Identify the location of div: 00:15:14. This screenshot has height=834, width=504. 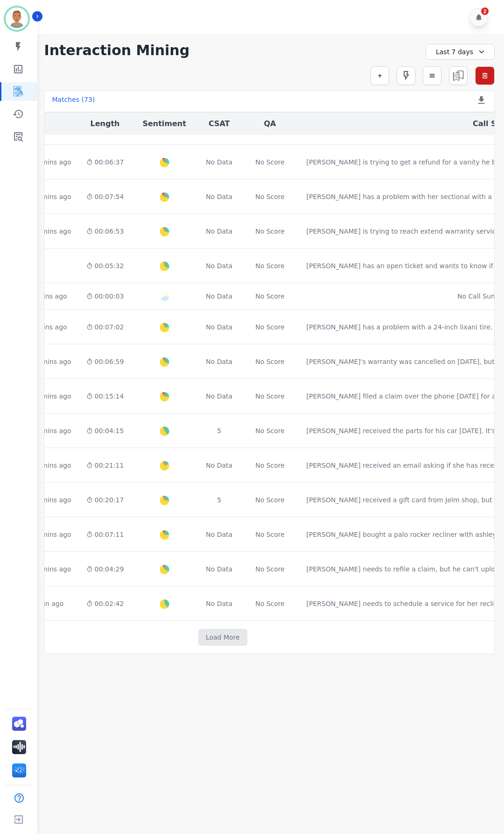
(105, 396).